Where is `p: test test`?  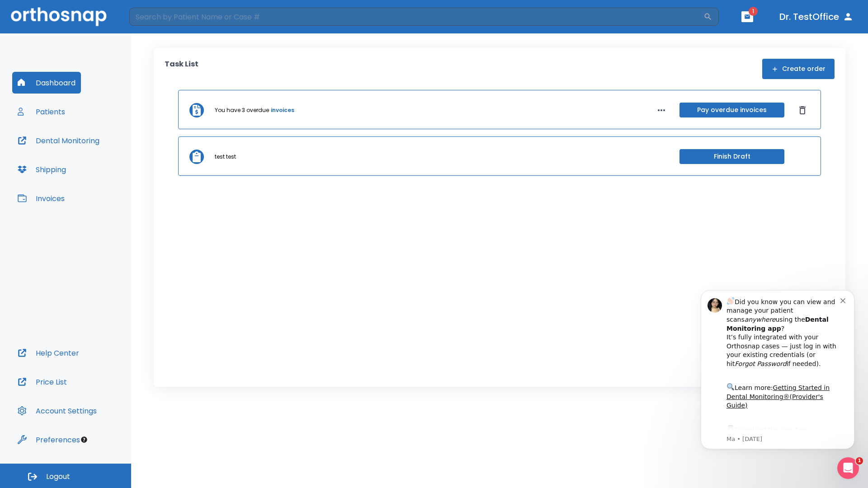 p: test test is located at coordinates (226, 157).